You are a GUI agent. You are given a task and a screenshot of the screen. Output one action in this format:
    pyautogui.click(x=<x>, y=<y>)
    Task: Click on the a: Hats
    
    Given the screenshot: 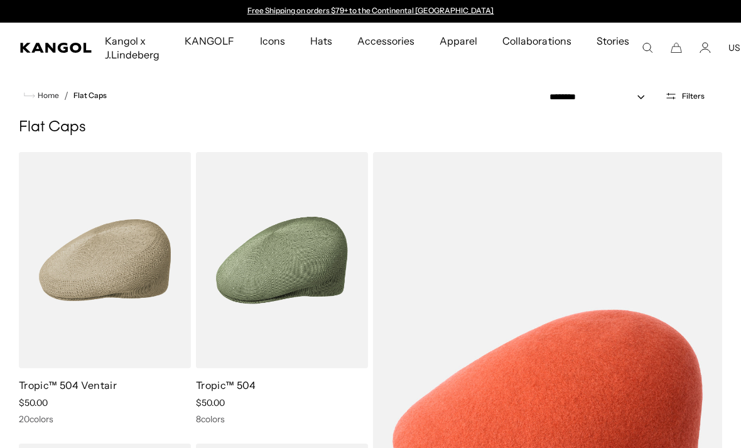 What is the action you would take?
    pyautogui.click(x=321, y=41)
    